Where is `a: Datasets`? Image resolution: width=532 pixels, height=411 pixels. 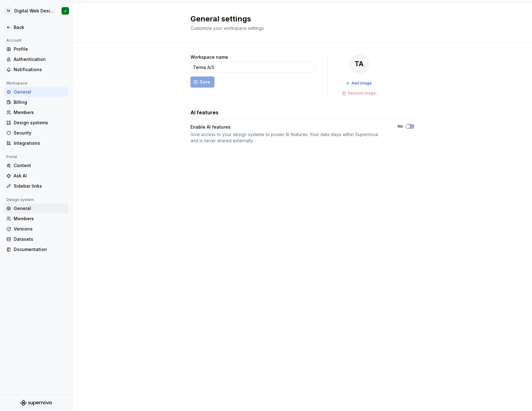
a: Datasets is located at coordinates (36, 239).